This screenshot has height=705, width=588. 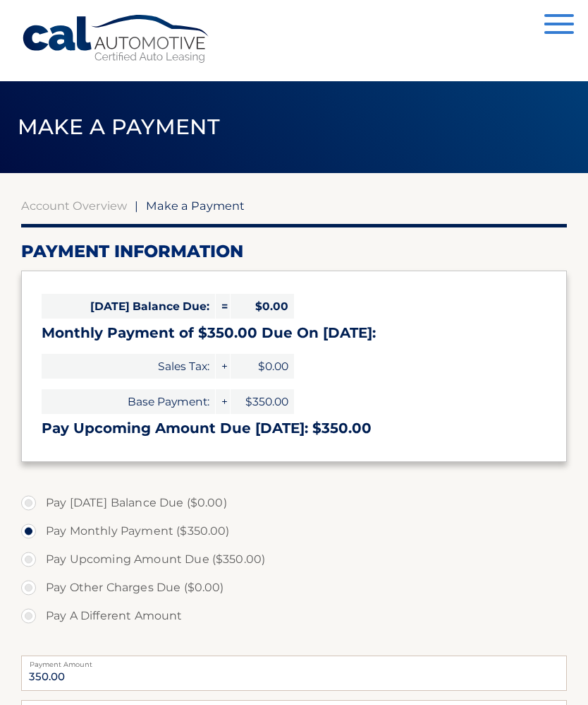 What do you see at coordinates (263, 401) in the screenshot?
I see `span: $350.00` at bounding box center [263, 401].